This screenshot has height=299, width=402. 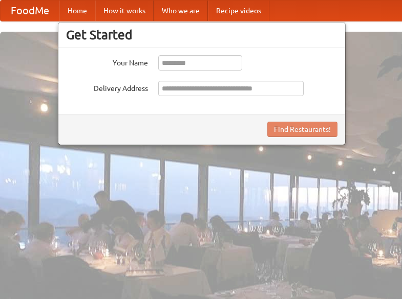 I want to click on label: Your Name, so click(x=107, y=61).